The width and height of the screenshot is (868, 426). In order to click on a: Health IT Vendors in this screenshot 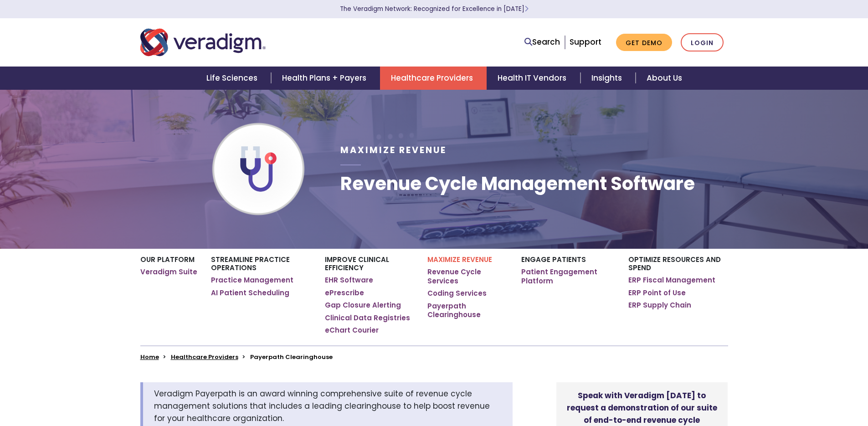, I will do `click(533, 78)`.